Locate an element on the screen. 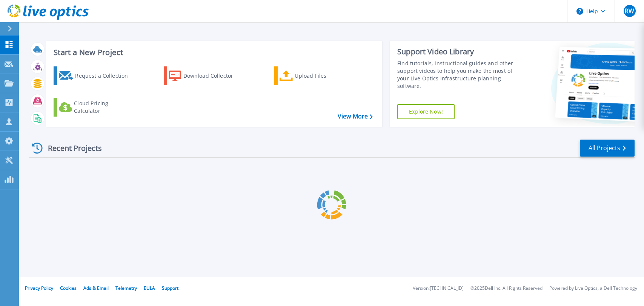  div: Upload Files is located at coordinates (325, 76).